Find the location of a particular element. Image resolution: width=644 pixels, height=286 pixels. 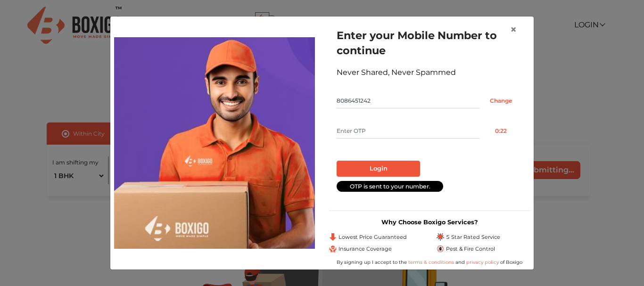

h1: Enter your Mobile Number to continue is located at coordinates (429, 43).